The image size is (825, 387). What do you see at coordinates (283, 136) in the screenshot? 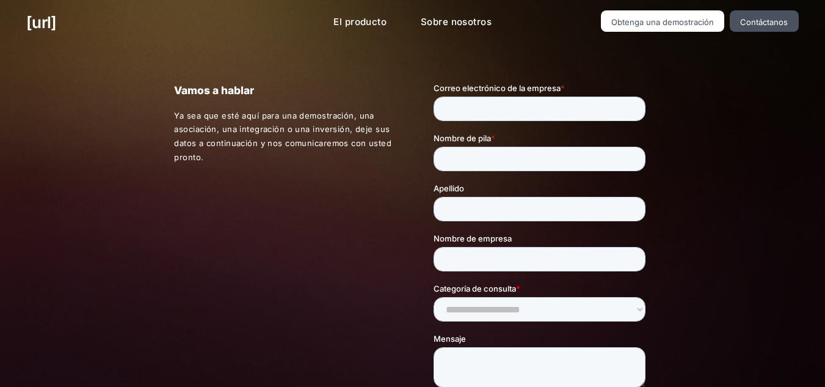
I see `font: Ya sea que esté aquí para una demostración, una asociación, una integración o una inversión, deje...` at bounding box center [283, 136].